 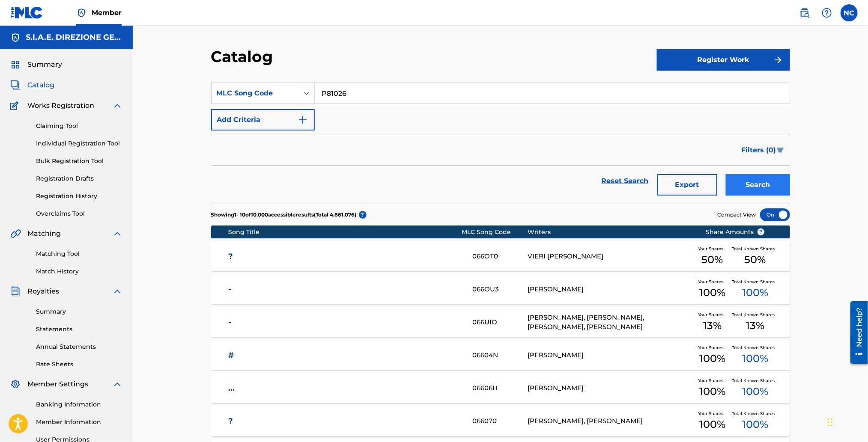 What do you see at coordinates (830, 423) in the screenshot?
I see `div: Trascina` at bounding box center [830, 423].